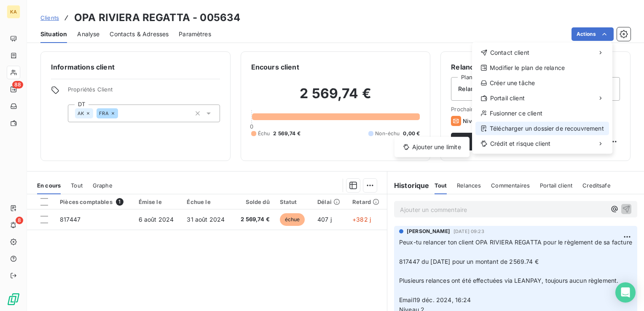 This screenshot has width=644, height=311. What do you see at coordinates (542, 113) in the screenshot?
I see `div: Fusionner ce client` at bounding box center [542, 113].